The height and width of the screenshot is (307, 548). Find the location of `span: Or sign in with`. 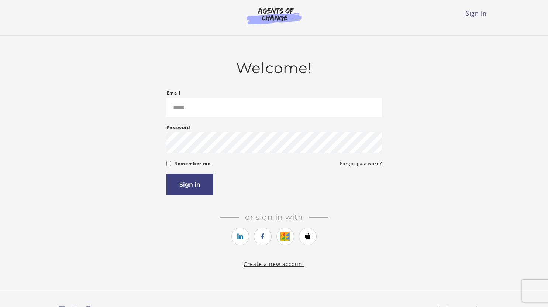

span: Or sign in with is located at coordinates (274, 217).